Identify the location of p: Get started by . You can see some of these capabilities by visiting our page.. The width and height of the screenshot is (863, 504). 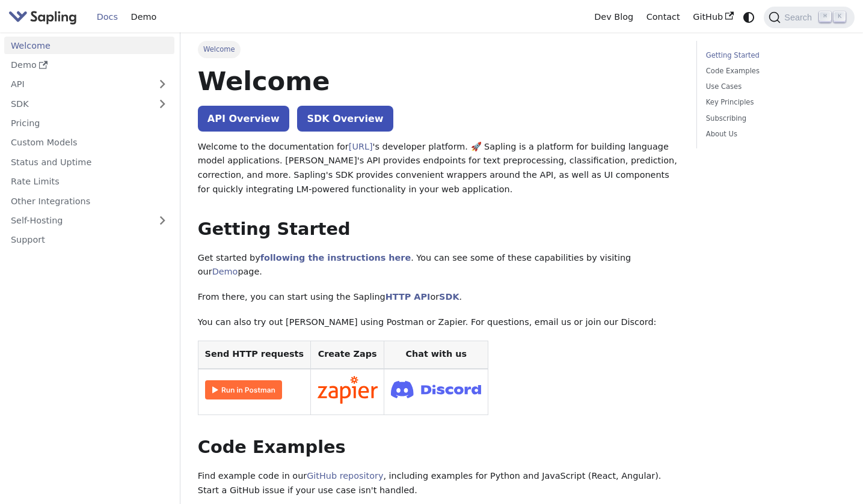
(438, 265).